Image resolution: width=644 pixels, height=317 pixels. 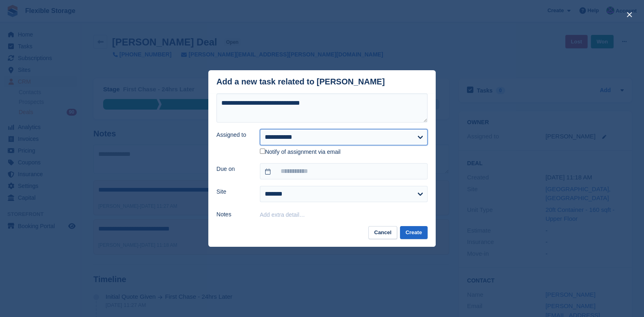 I want to click on label: Assigned to, so click(x=233, y=135).